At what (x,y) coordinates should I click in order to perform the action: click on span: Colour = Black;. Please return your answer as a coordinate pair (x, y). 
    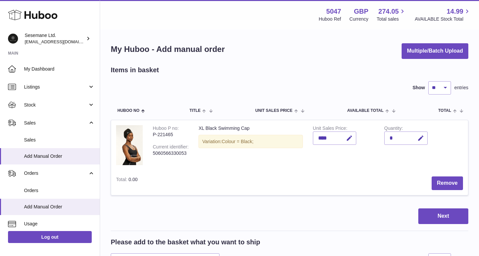
    Looking at the image, I should click on (237, 142).